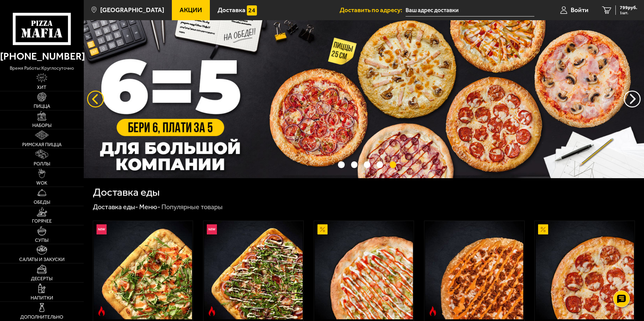 The image size is (644, 321). What do you see at coordinates (372, 10) in the screenshot?
I see `span: Доставить по адресу:` at bounding box center [372, 10].